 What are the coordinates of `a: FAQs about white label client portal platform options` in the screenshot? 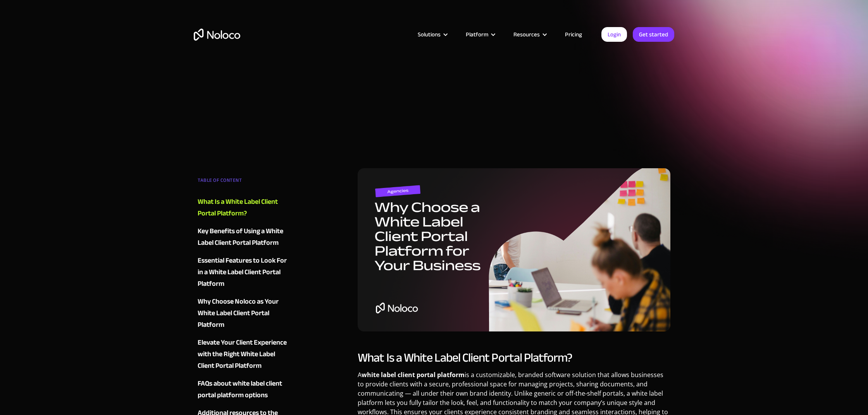 It's located at (245, 390).